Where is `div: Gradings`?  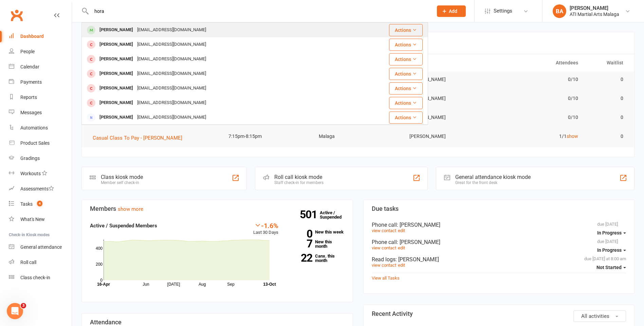 div: Gradings is located at coordinates (29, 158).